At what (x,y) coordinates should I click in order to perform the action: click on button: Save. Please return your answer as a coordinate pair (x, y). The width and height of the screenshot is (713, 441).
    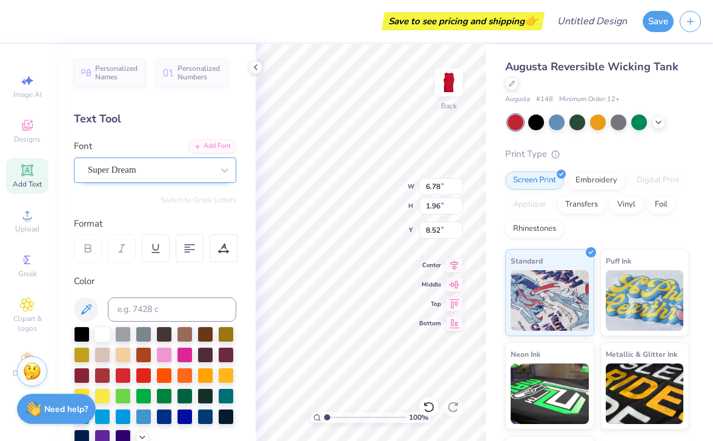
    Looking at the image, I should click on (658, 21).